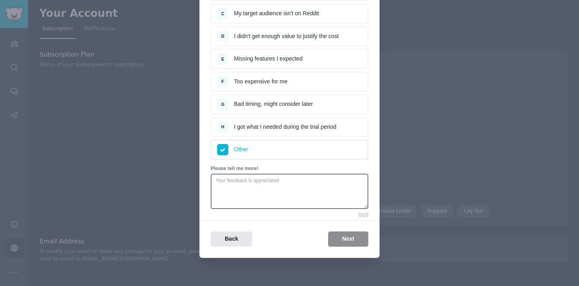 The height and width of the screenshot is (286, 579). What do you see at coordinates (360, 215) in the screenshot?
I see `span: 0` at bounding box center [360, 215].